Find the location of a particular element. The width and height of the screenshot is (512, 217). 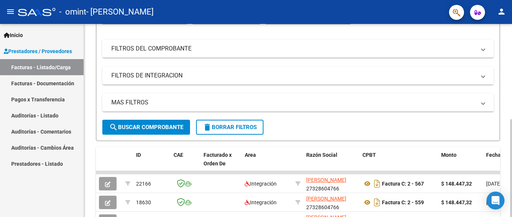

datatable-header-cell: Monto is located at coordinates (461, 164).